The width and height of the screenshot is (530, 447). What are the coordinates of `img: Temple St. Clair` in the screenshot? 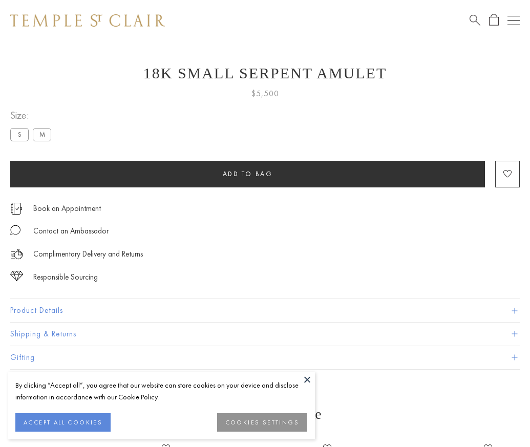 It's located at (88, 20).